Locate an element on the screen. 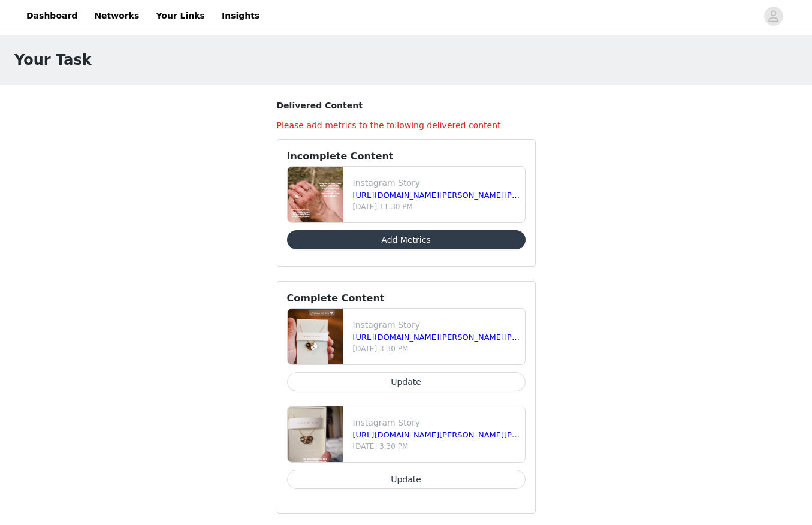  h3: Complete Content is located at coordinates (407, 298).